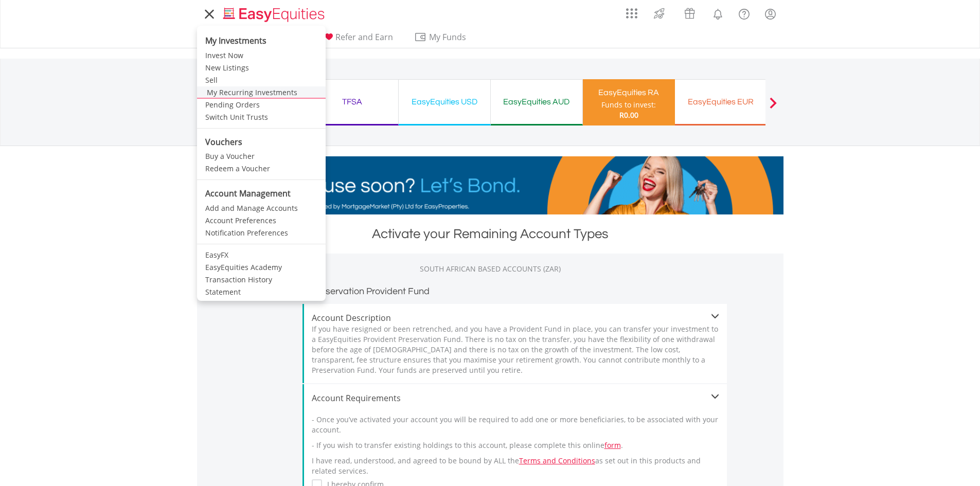 The height and width of the screenshot is (486, 980). What do you see at coordinates (447, 37) in the screenshot?
I see `span: My Funds` at bounding box center [447, 37].